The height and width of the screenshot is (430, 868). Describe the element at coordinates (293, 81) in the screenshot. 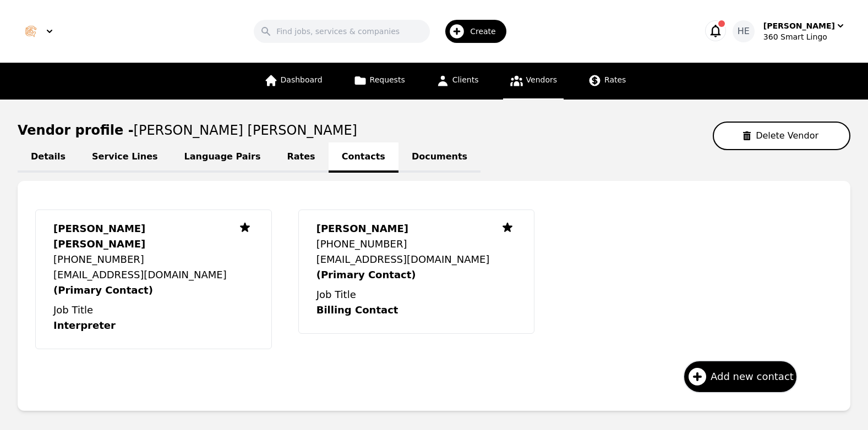

I see `a: Dashboard` at that location.